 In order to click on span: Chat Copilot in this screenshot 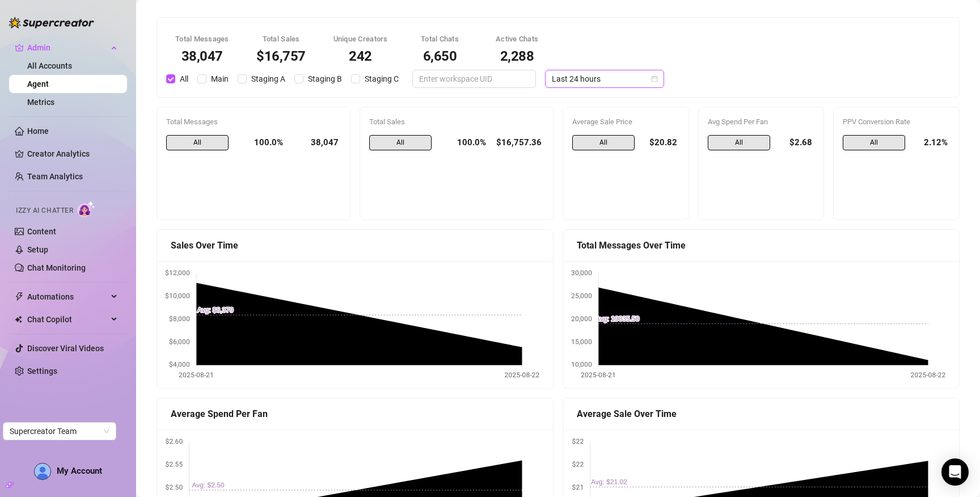, I will do `click(68, 320)`.